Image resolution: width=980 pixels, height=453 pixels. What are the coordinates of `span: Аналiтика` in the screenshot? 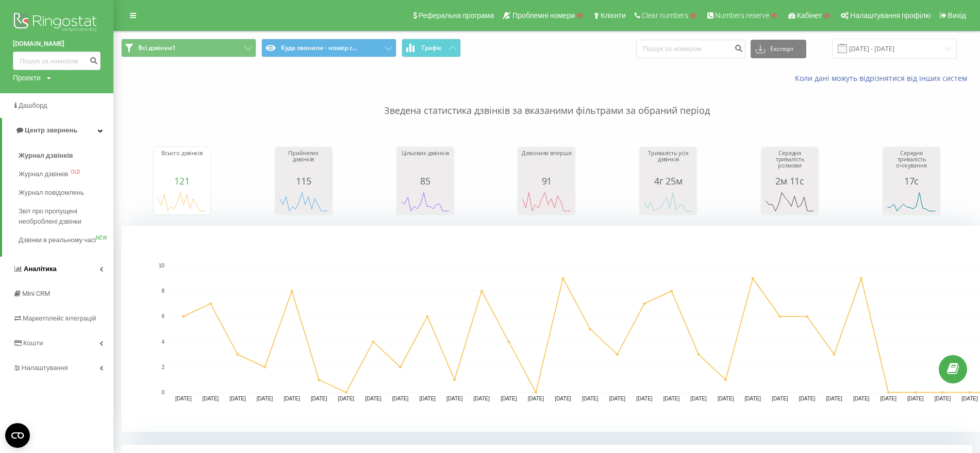 It's located at (40, 269).